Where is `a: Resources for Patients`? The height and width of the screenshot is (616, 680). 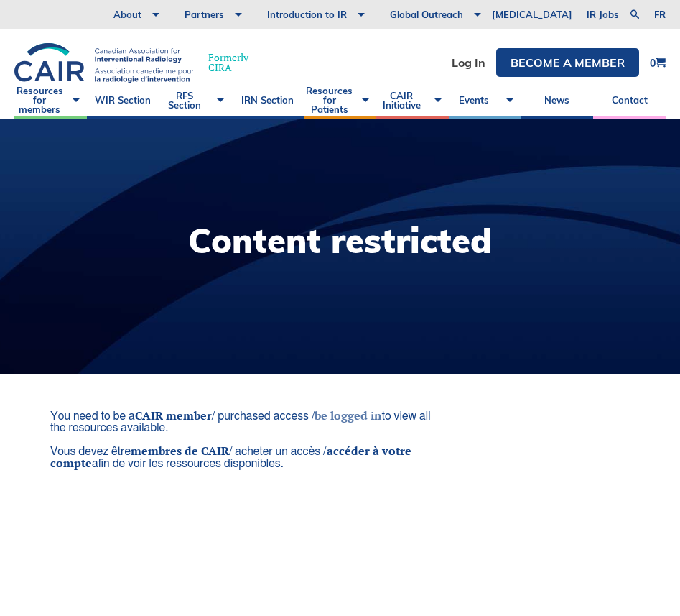
a: Resources for Patients is located at coordinates (340, 100).